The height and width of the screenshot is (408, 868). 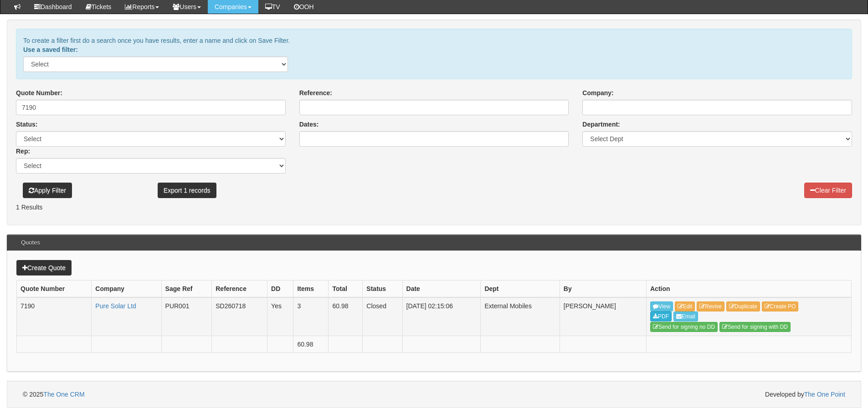 I want to click on a: Export 1 records, so click(x=187, y=190).